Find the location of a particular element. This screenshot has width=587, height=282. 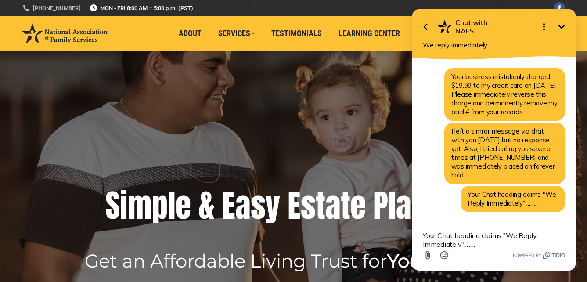

button: Open options is located at coordinates (143, 27).